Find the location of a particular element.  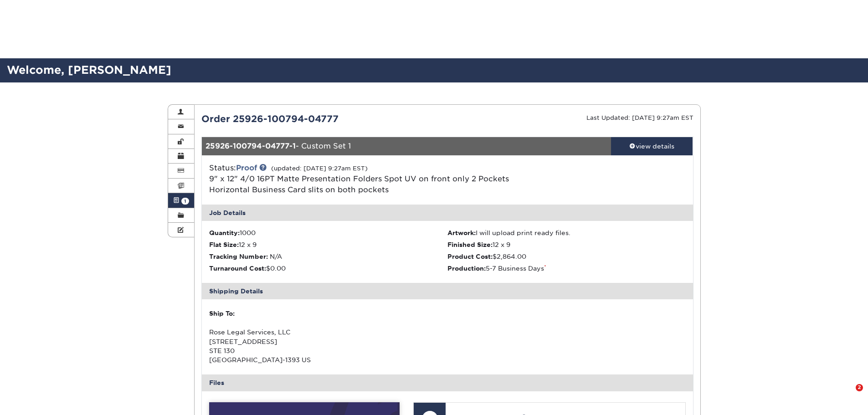

li: I will upload print ready files. is located at coordinates (567, 233).